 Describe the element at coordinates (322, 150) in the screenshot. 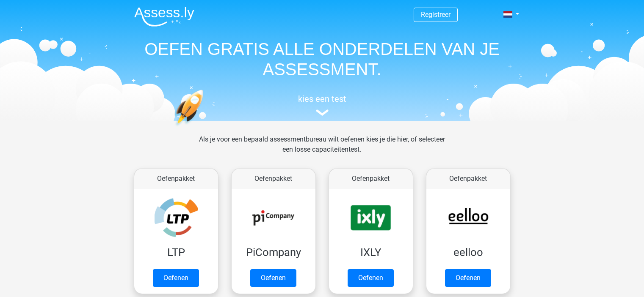

I see `div: Als je voor een bepaald assessmentbureau wilt oefenen kies je die hier, of selecteer een losse ca...` at that location.